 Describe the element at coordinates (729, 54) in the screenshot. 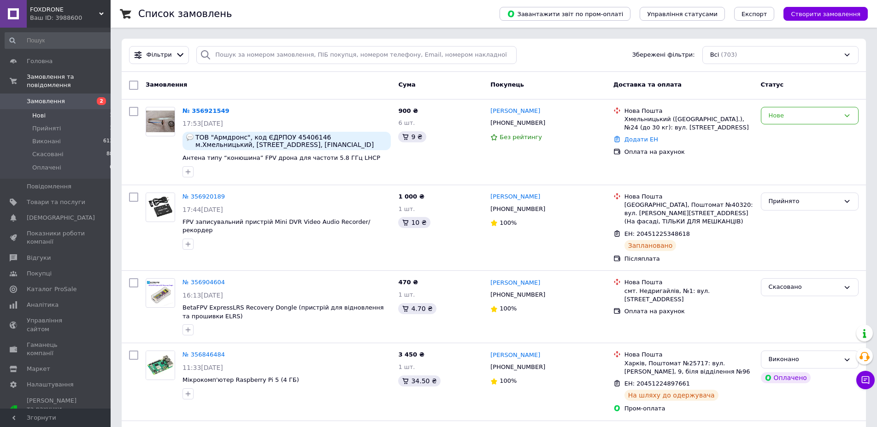

I see `span: (703)` at that location.